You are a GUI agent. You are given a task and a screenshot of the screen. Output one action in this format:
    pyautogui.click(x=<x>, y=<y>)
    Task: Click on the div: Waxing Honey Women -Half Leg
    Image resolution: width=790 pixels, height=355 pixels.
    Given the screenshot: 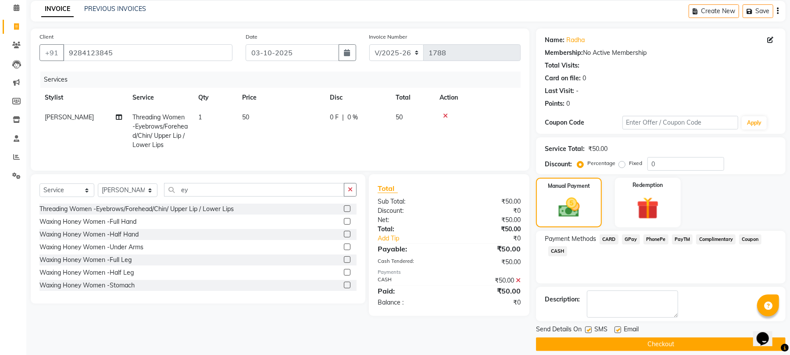 What is the action you would take?
    pyautogui.click(x=86, y=272)
    